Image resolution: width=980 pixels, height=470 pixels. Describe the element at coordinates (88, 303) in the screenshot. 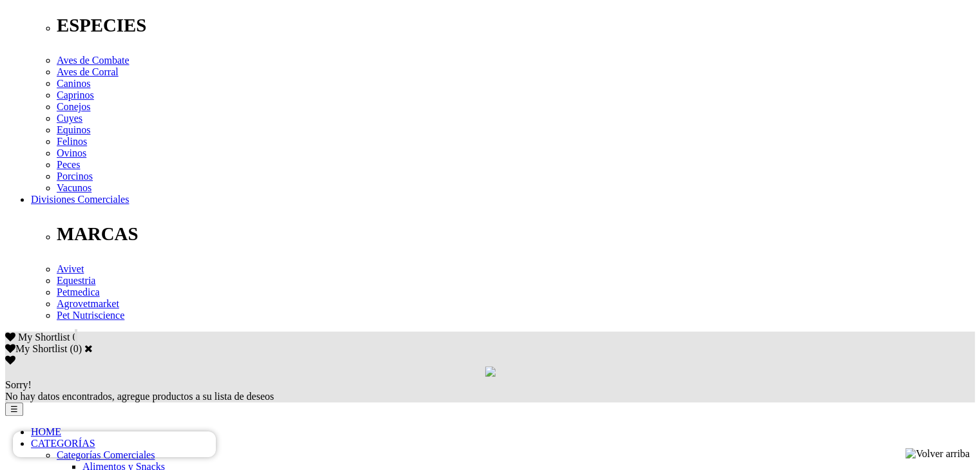

I see `a: Agrovetmarket` at that location.